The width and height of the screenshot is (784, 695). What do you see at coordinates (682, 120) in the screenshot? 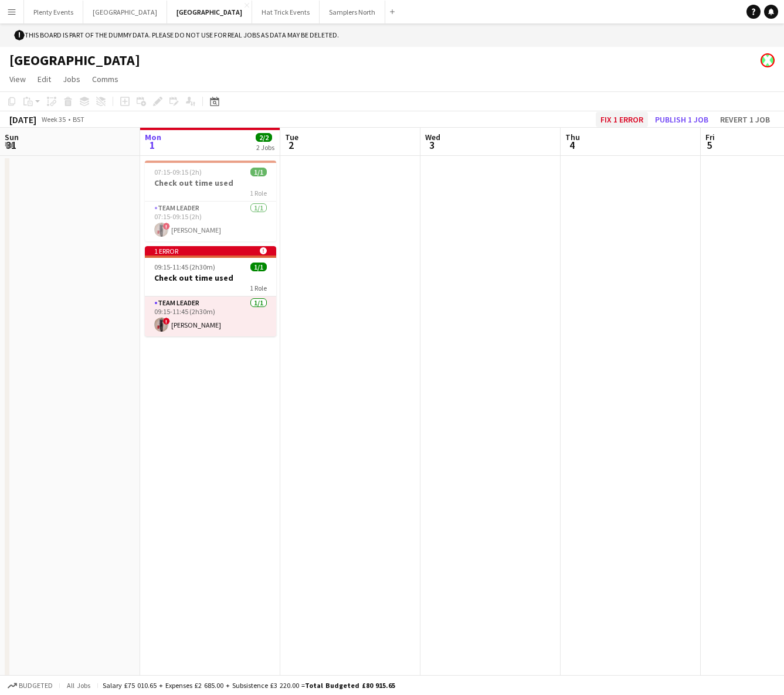
I see `button: Publish 1 job` at bounding box center [682, 120].